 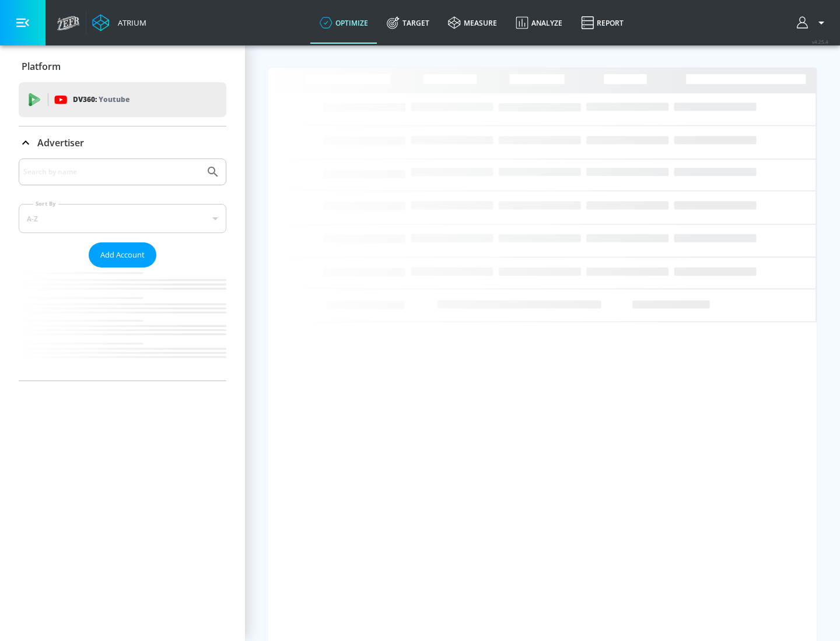 I want to click on a: Target, so click(x=408, y=23).